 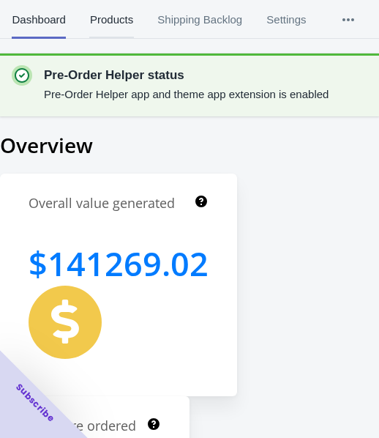 What do you see at coordinates (349, 20) in the screenshot?
I see `button: More tabs` at bounding box center [349, 20].